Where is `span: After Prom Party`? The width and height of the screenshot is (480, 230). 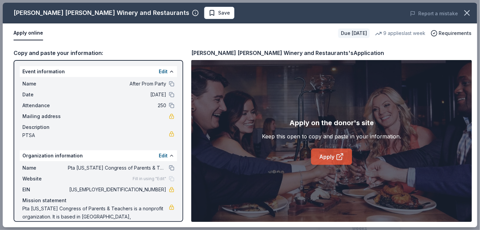 span: After Prom Party is located at coordinates (117, 84).